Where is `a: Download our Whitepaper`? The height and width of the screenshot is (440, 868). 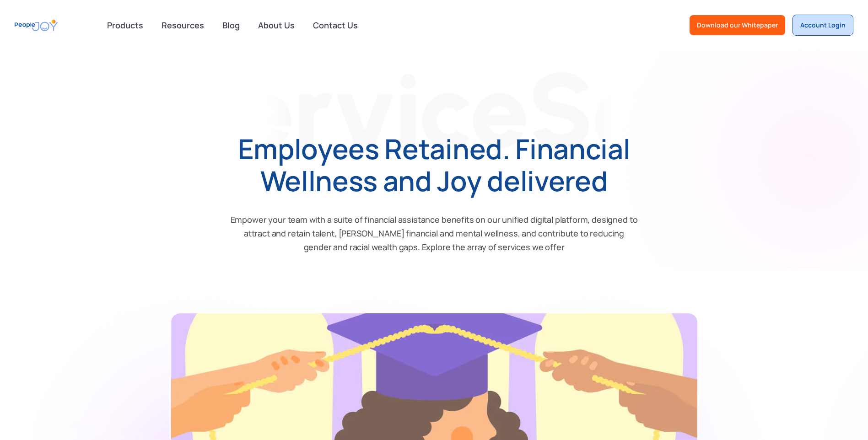
a: Download our Whitepaper is located at coordinates (737, 25).